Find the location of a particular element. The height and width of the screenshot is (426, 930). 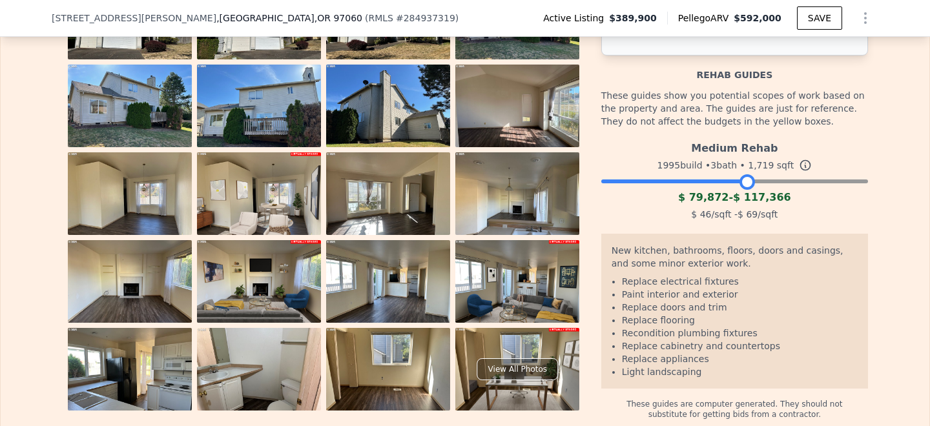

button: Show Options is located at coordinates (865, 18).